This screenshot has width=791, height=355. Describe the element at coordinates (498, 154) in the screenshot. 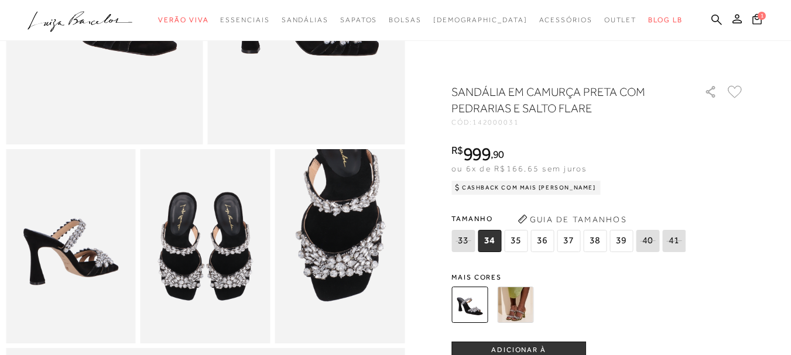

I see `span: 90` at that location.